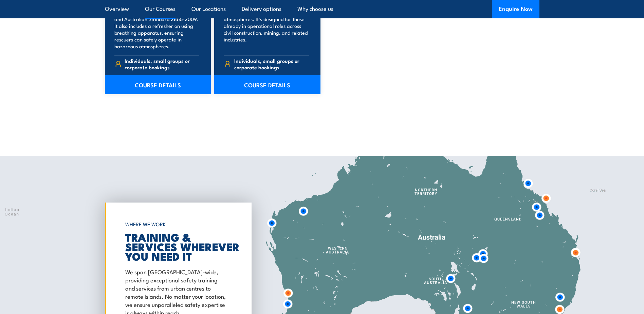 The width and height of the screenshot is (644, 314). Describe the element at coordinates (176, 246) in the screenshot. I see `h2: TRAINING & SERVICES WHEREVER YOU NEED IT` at that location.